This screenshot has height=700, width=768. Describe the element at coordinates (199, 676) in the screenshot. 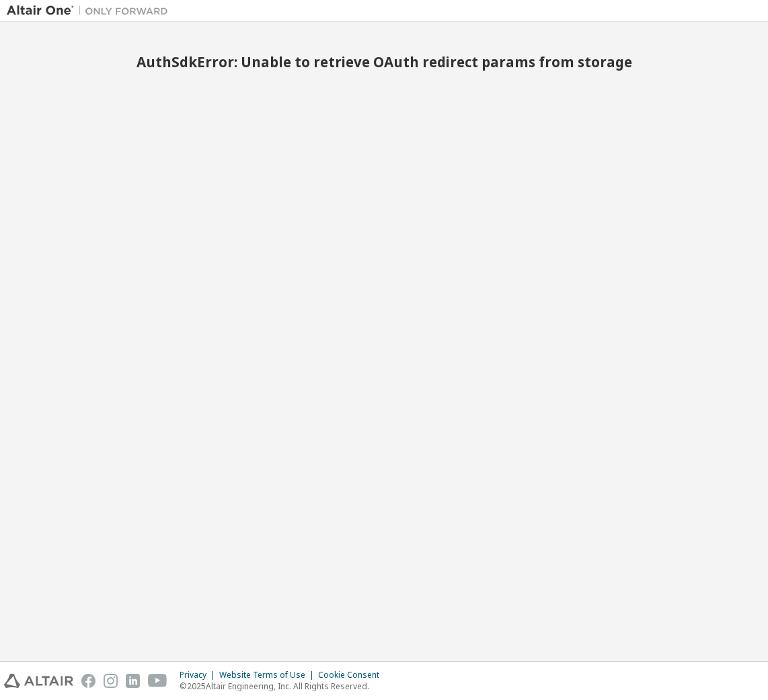

I see `div: Privacy` at that location.